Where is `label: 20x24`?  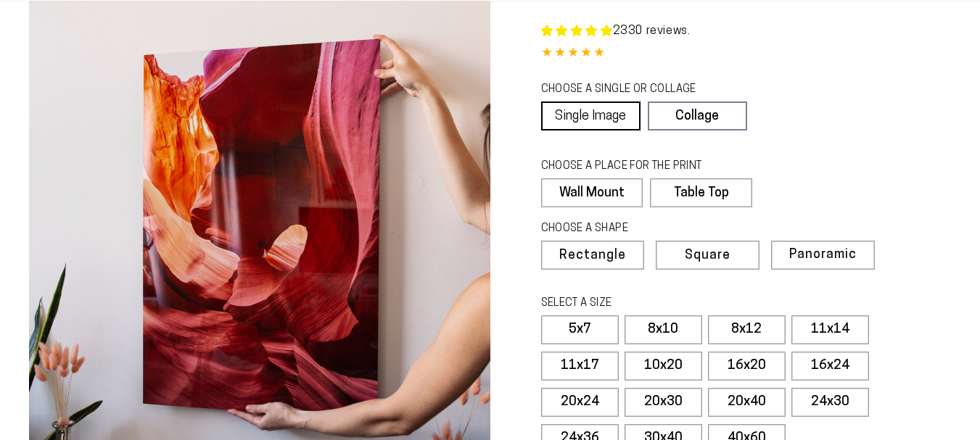
label: 20x24 is located at coordinates (579, 403).